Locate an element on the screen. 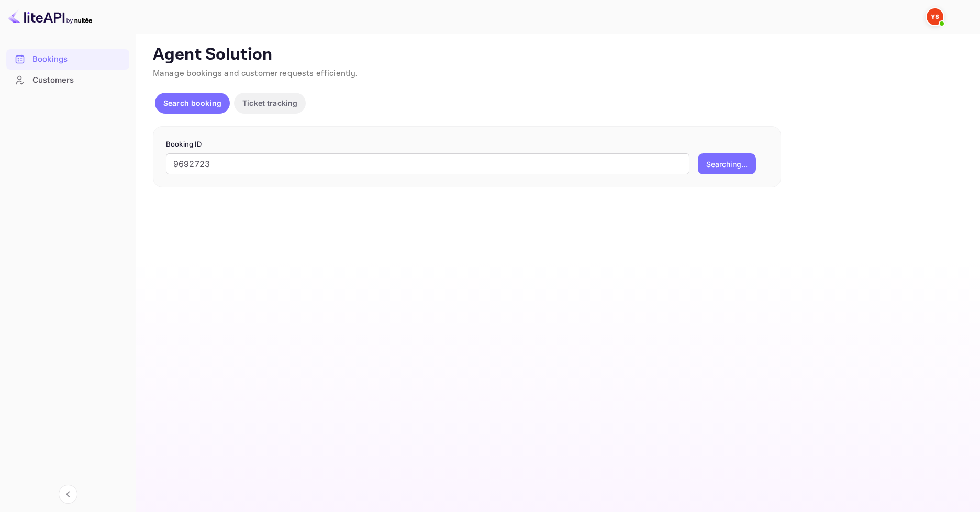  span: Manage bookings and customer requests efficiently. is located at coordinates (255, 74).